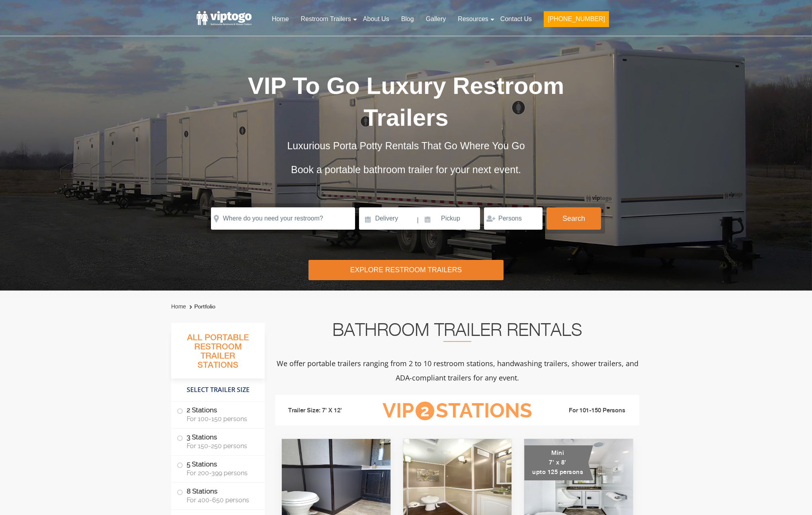  Describe the element at coordinates (283, 219) in the screenshot. I see `input: Where do you need your restroom?` at that location.